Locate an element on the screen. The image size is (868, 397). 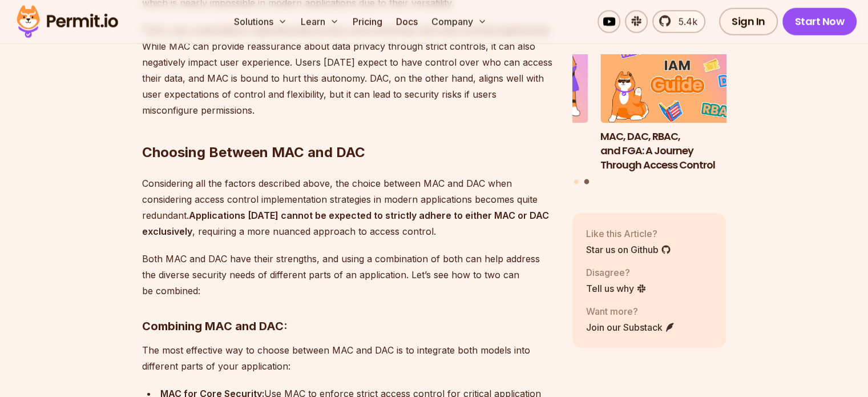
a: Sign In is located at coordinates (748, 22).